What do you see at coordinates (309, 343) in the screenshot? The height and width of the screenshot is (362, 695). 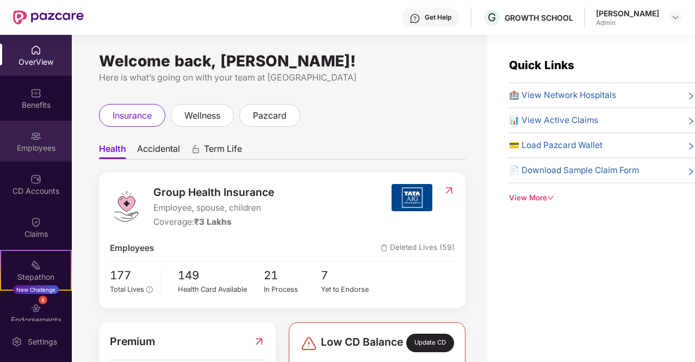 I see `img: svg+xml;base64,PHN2ZyBpZD0iRGFuZ2VyLTMyeDMyIiB4bWxucz0iaHR0cDovL3d3dy53My5vcmcvMjAwMC9zdmciIHdpZH...` at bounding box center [309, 343].